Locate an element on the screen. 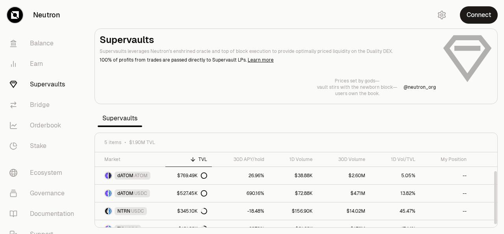 The height and width of the screenshot is (234, 504). a: $72.88K is located at coordinates (293, 193).